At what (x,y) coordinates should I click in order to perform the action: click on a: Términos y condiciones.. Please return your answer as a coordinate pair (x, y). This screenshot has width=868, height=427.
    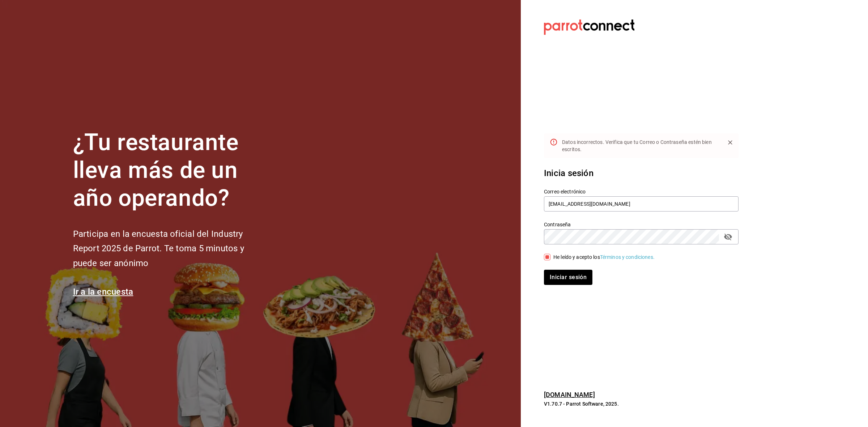
    Looking at the image, I should click on (627, 257).